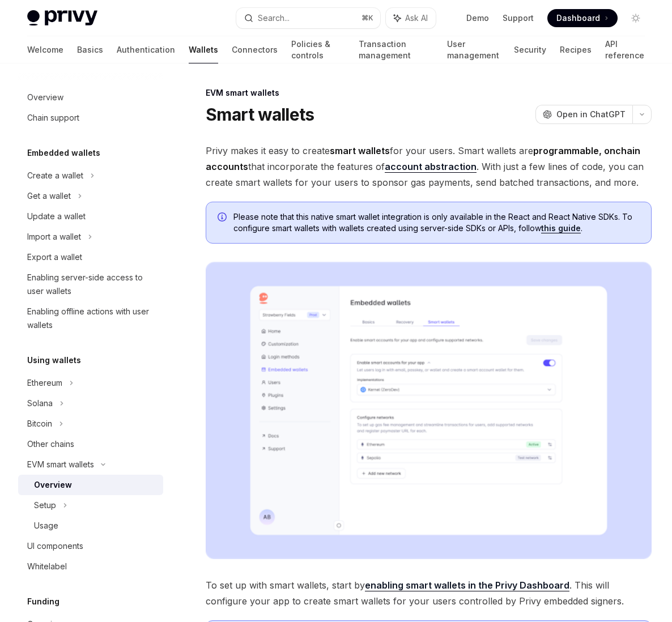  Describe the element at coordinates (54, 117) in the screenshot. I see `div: Chain support` at that location.